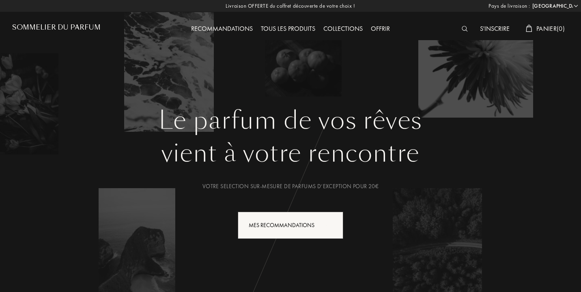 Image resolution: width=581 pixels, height=292 pixels. Describe the element at coordinates (288, 28) in the screenshot. I see `a: Tous les produits` at that location.